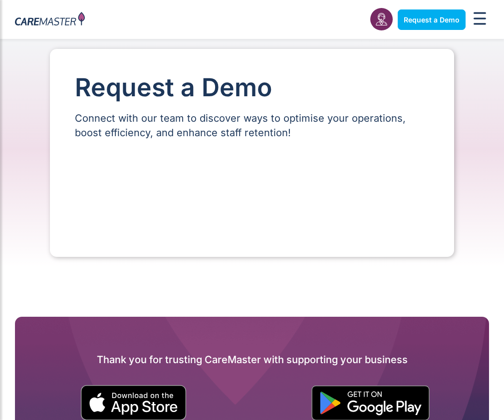 Image resolution: width=504 pixels, height=420 pixels. Describe the element at coordinates (50, 20) in the screenshot. I see `img: CareMaster Logo` at that location.